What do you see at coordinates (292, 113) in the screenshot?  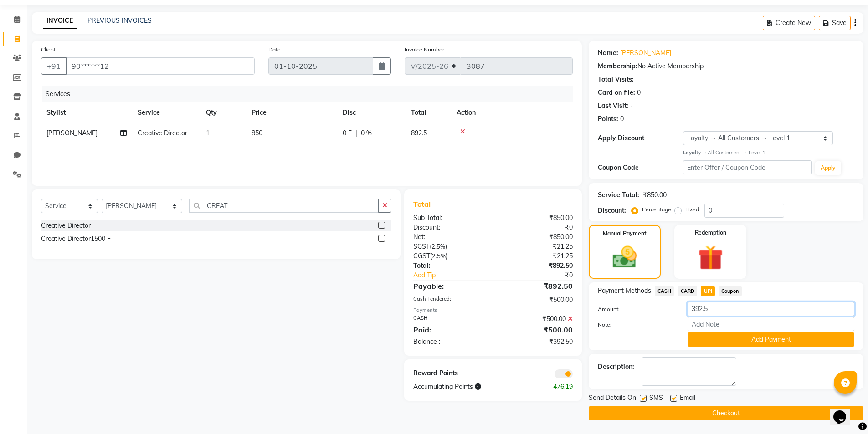 I see `th: Price` at bounding box center [292, 113].